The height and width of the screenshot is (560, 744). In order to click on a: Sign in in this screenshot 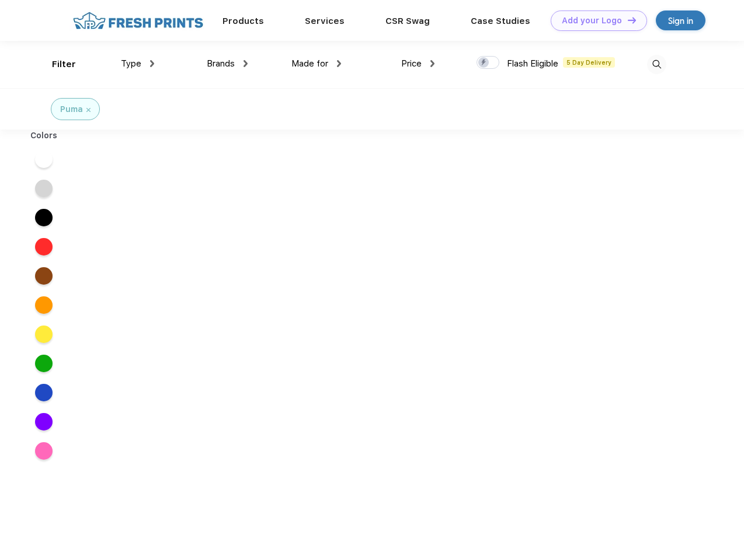, I will do `click(681, 20)`.